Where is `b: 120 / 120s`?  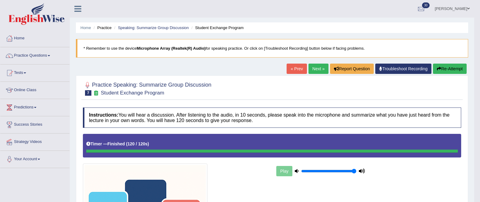 b: 120 / 120s is located at coordinates (137, 144).